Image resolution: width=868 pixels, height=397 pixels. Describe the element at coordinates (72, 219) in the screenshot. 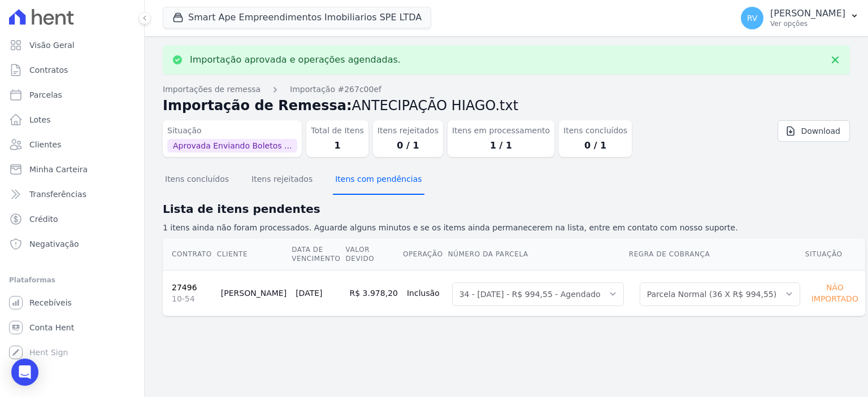

I see `a: Crédito` at that location.